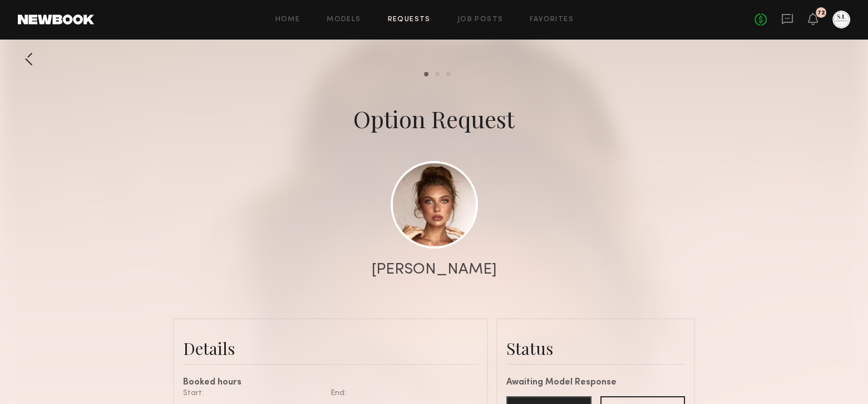 This screenshot has height=404, width=868. Describe the element at coordinates (821, 13) in the screenshot. I see `div: 72` at that location.